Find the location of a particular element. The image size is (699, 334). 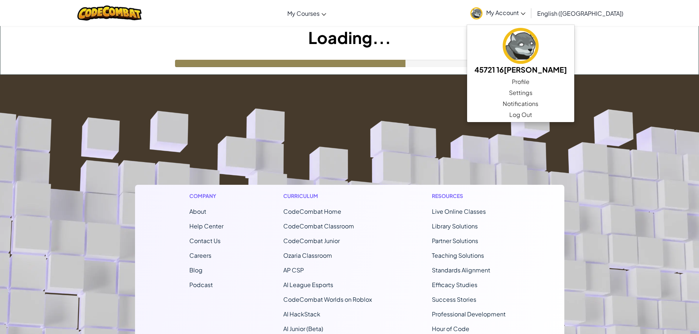

a: CodeCombat Junior is located at coordinates (311, 241).